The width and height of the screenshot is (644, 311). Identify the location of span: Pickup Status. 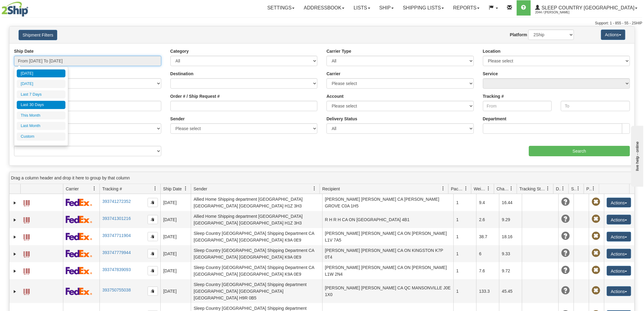
(589, 189).